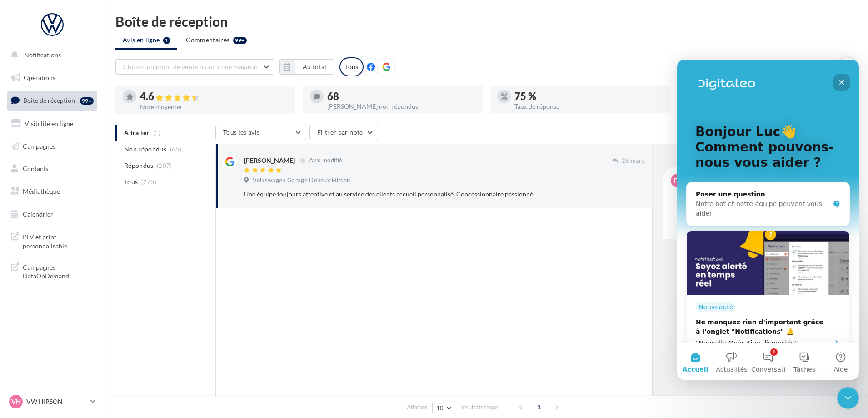 The height and width of the screenshot is (418, 868). I want to click on img: Ne manquez rien d'important grâce à l'onglet "Notifications" 🔔, so click(91, 203).